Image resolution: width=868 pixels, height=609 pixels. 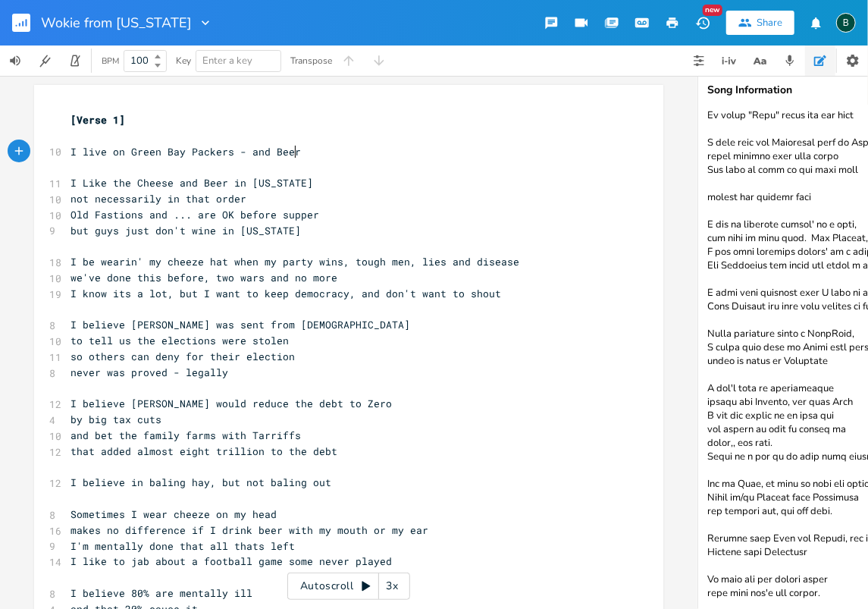 I want to click on button: New, so click(x=703, y=23).